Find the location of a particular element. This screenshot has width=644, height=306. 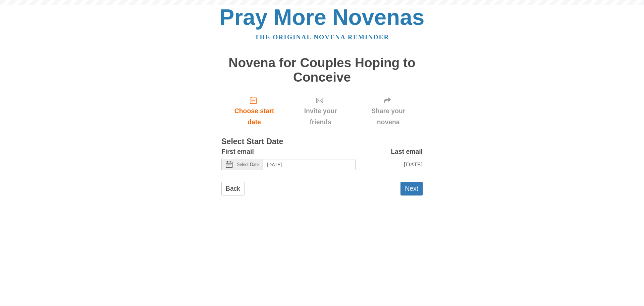

a: Choose start date is located at coordinates (254, 111).